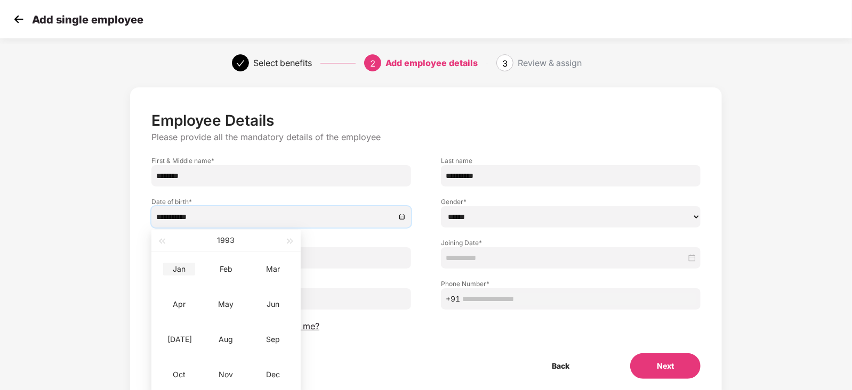  Describe the element at coordinates (273, 375) in the screenshot. I see `div: Dec` at that location.